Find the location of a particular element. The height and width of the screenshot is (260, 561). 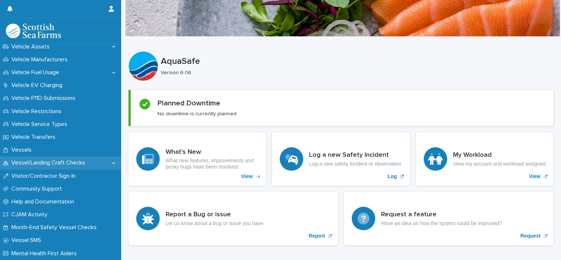

p: Visitor/Contractor Sign-In is located at coordinates (45, 176).